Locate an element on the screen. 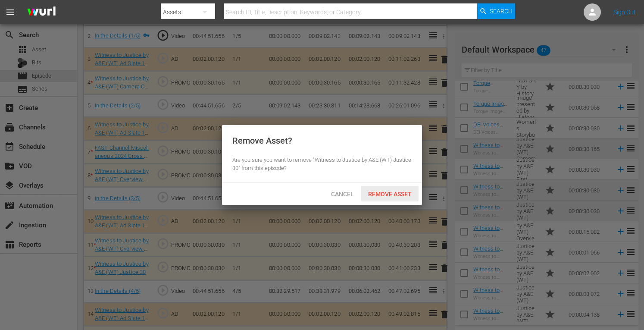  span: menu is located at coordinates (11, 12).